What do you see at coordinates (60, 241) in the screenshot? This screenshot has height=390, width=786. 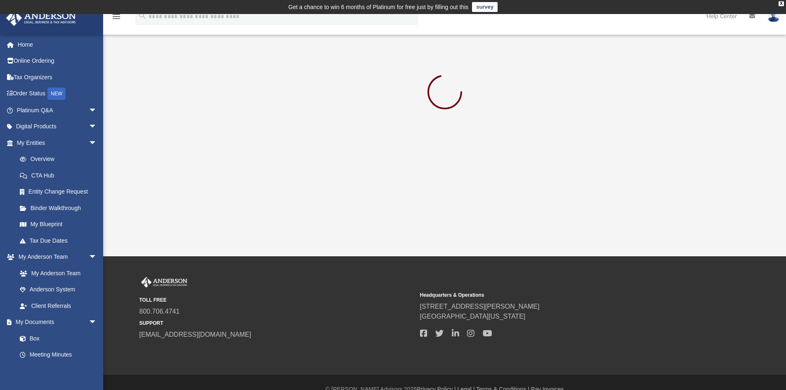 I see `a: Tax Due Dates` at bounding box center [60, 241].